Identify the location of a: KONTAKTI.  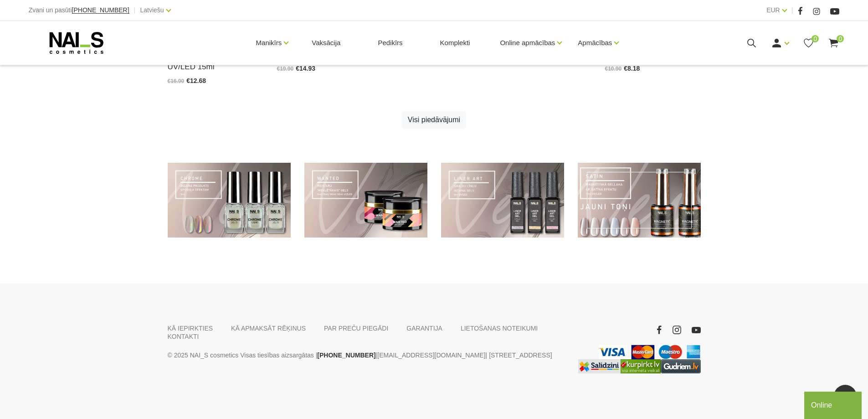
(183, 336).